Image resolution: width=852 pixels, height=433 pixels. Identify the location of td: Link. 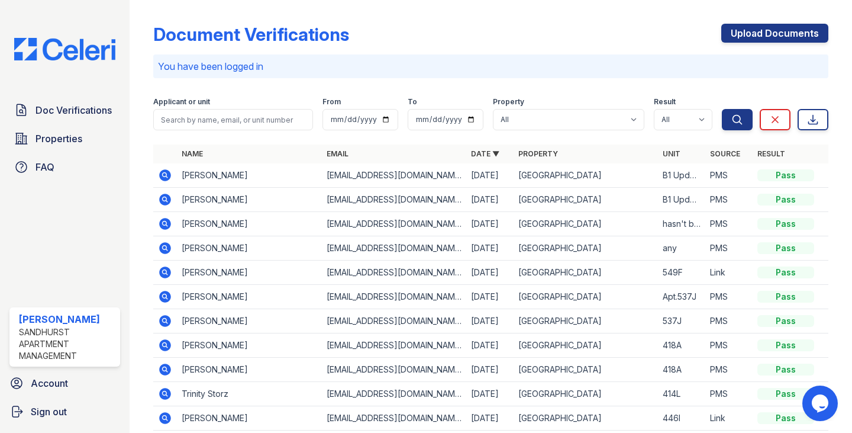
(729, 272).